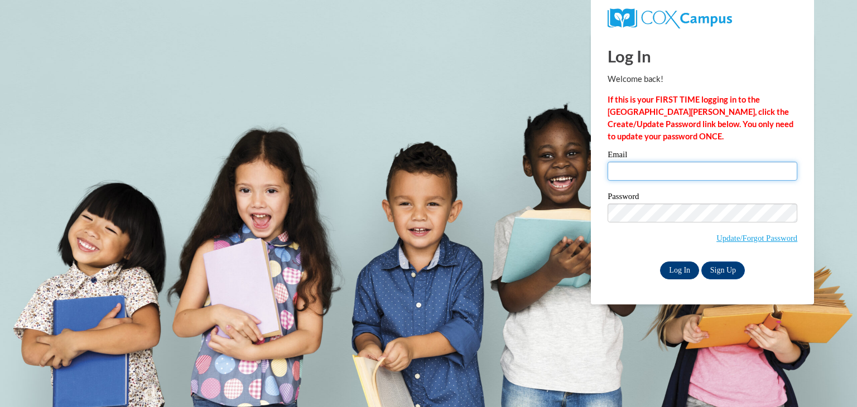 The height and width of the screenshot is (407, 857). I want to click on a: Update/Forgot Password, so click(756, 238).